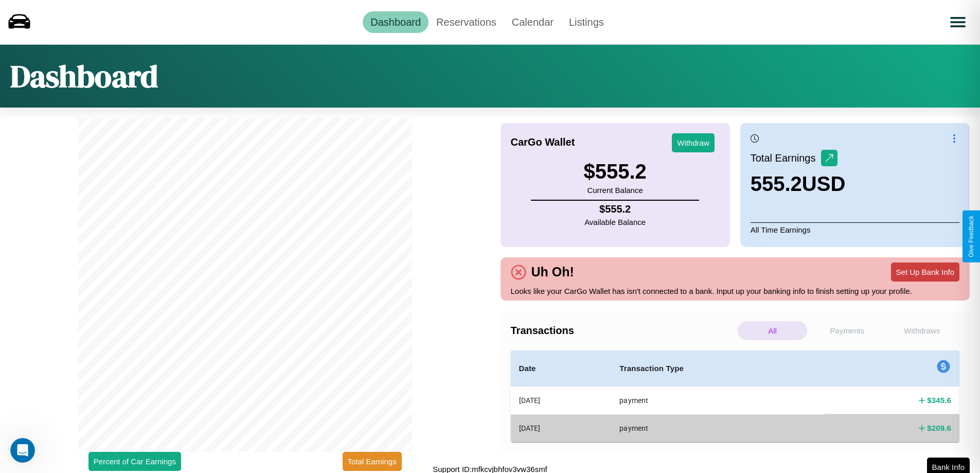  Describe the element at coordinates (586, 22) in the screenshot. I see `a: Listings` at that location.